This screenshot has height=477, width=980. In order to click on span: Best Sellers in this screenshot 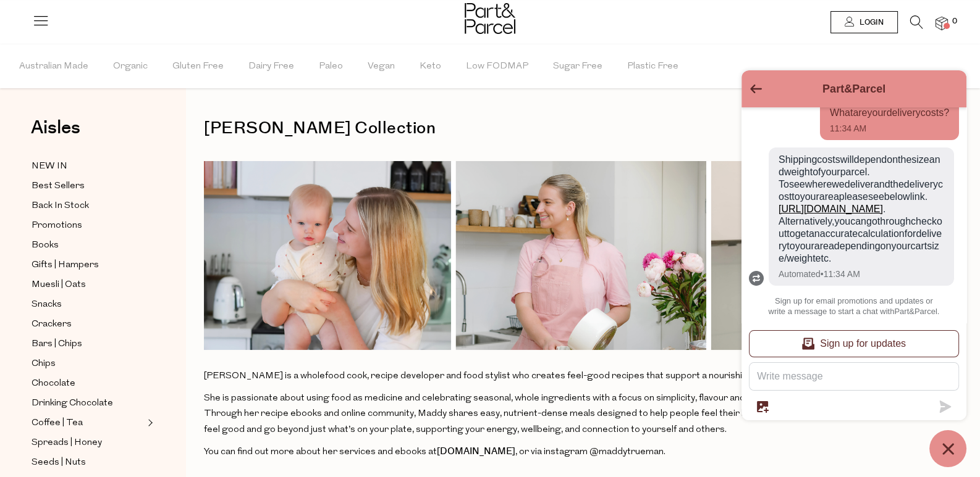, I will do `click(58, 186)`.